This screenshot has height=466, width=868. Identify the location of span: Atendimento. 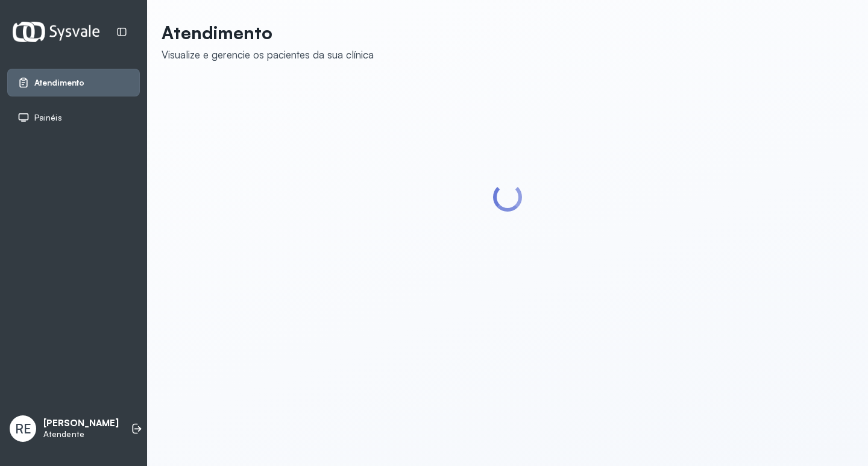
(59, 83).